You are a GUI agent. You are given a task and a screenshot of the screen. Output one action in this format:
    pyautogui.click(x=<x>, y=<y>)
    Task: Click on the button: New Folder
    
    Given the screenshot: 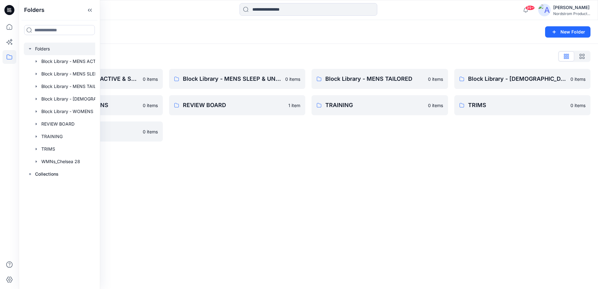 What is the action you would take?
    pyautogui.click(x=567, y=32)
    